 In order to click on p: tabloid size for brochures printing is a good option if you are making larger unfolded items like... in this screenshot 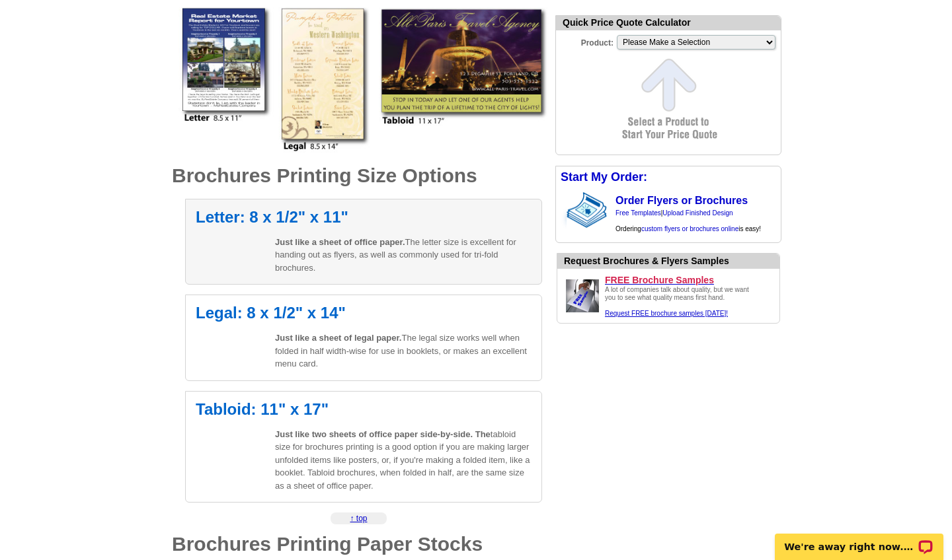, I will do `click(403, 461)`.